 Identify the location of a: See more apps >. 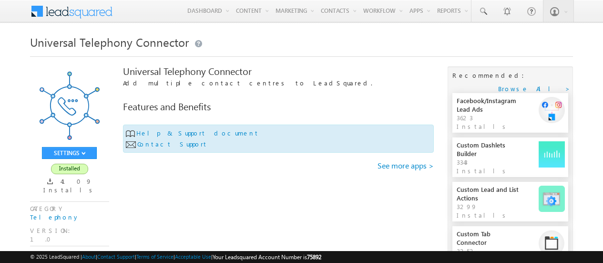
(406, 165).